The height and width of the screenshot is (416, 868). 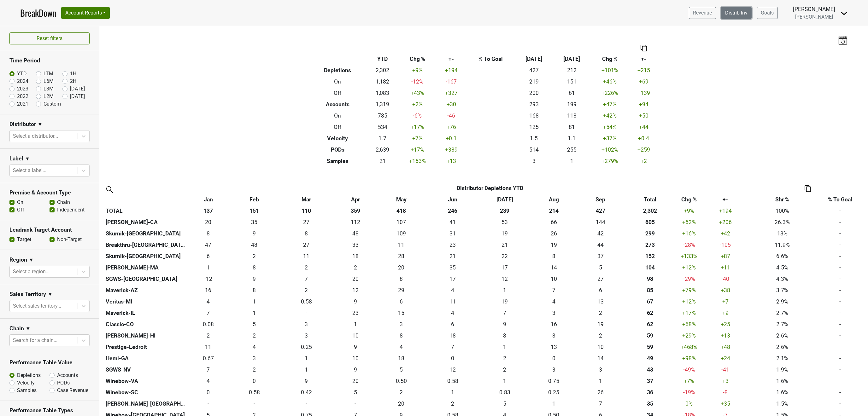 What do you see at coordinates (254, 268) in the screenshot?
I see `td: 8.083` at bounding box center [254, 268].